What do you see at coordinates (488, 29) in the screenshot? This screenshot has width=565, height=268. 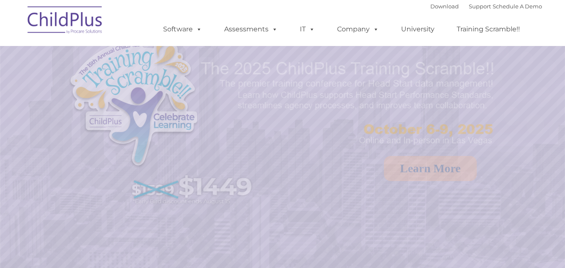 I see `a: Training Scramble!!` at bounding box center [488, 29].